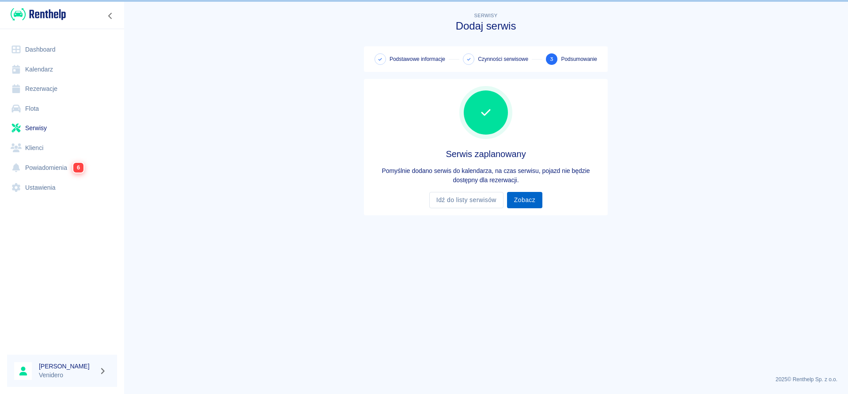 Image resolution: width=848 pixels, height=394 pixels. Describe the element at coordinates (486, 154) in the screenshot. I see `h4: Serwis zaplanowany` at that location.